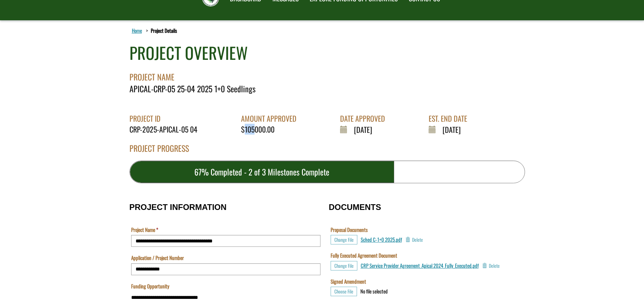  What do you see at coordinates (28, 26) in the screenshot?
I see `label: Final Reporting Template File` at bounding box center [28, 26].